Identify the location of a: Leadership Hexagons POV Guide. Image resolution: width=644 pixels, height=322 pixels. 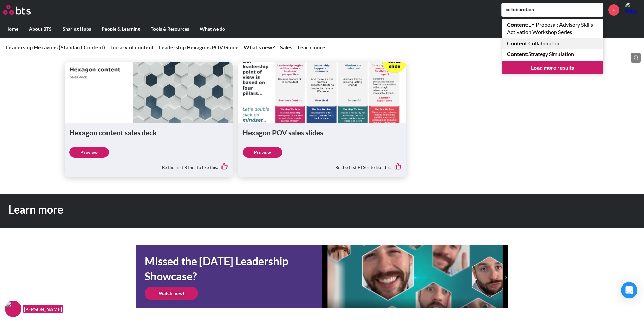
(199, 47).